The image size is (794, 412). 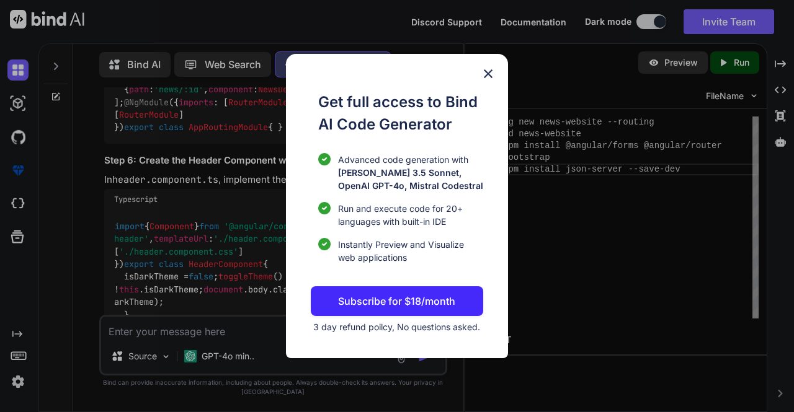 I want to click on span: Instantly Preview and Visualize web applications, so click(x=411, y=251).